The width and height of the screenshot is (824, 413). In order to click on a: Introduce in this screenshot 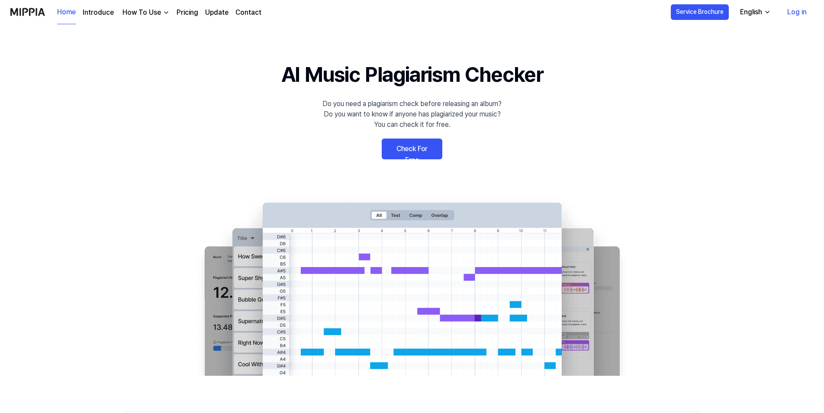, I will do `click(98, 13)`.